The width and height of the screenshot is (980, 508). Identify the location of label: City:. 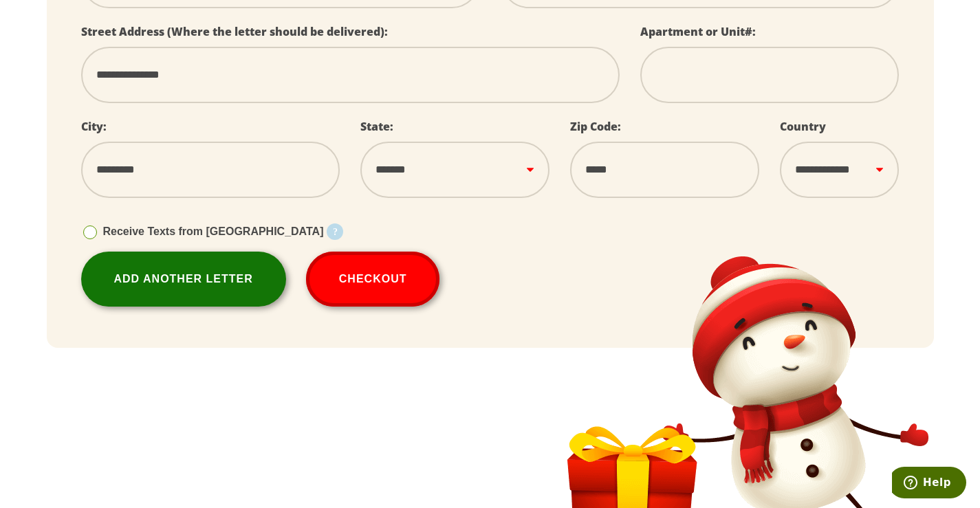
(94, 126).